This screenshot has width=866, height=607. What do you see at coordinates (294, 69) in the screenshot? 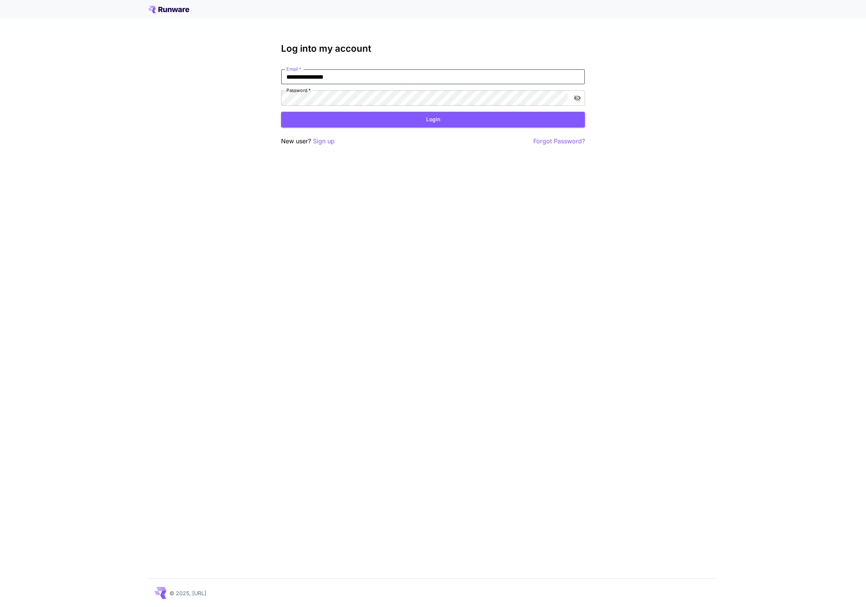
I see `label: Email` at bounding box center [294, 69].